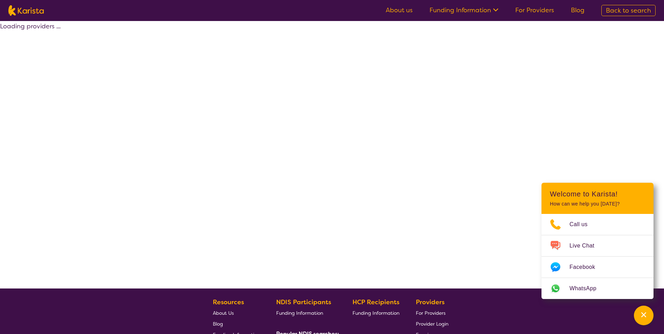 Image resolution: width=664 pixels, height=334 pixels. I want to click on img: Karista logo, so click(26, 11).